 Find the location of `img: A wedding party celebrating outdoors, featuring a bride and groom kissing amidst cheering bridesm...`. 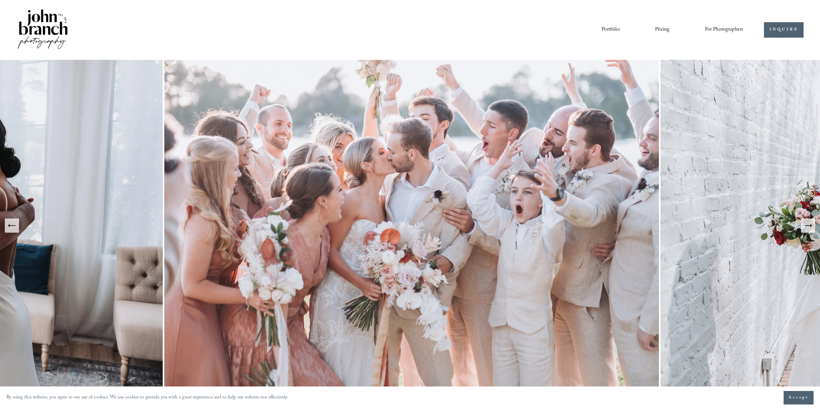

img: A wedding party celebrating outdoors, featuring a bride and groom kissing amidst cheering bridesm... is located at coordinates (411, 226).